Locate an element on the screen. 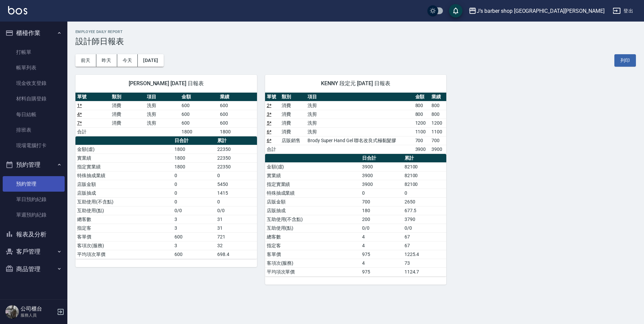  td: 1415 is located at coordinates (236, 193).